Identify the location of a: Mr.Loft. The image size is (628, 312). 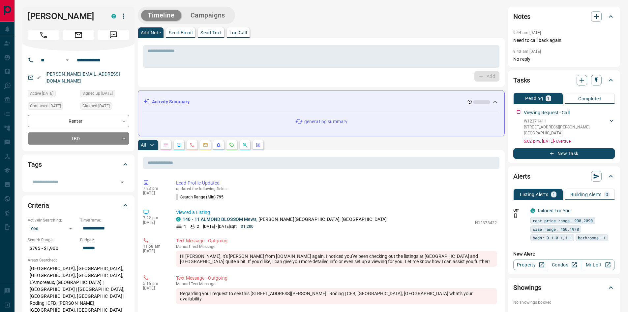
(598, 265).